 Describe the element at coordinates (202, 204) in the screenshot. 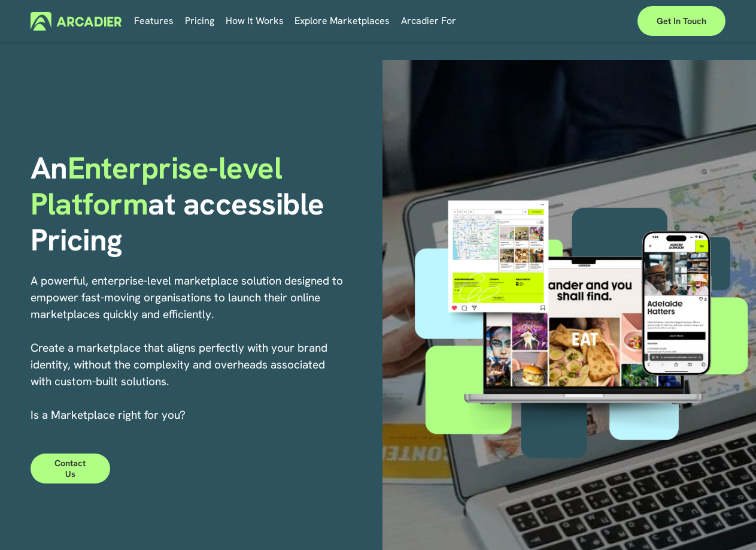

I see `h1: An at accessible Pricing` at that location.